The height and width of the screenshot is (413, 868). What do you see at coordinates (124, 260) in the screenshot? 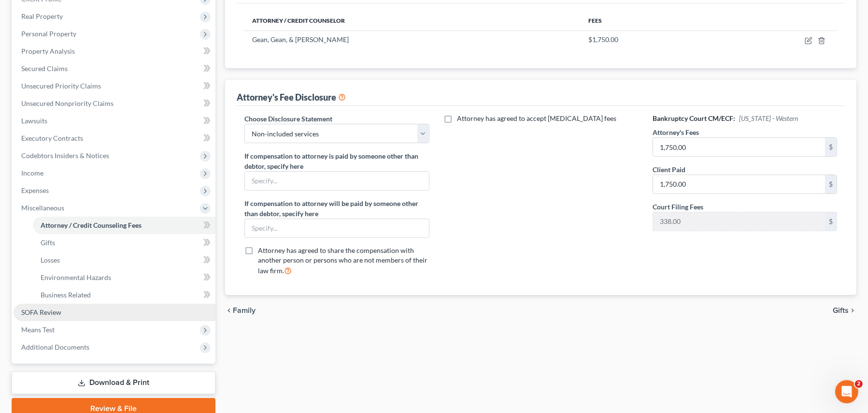
I see `a: Losses` at bounding box center [124, 260].